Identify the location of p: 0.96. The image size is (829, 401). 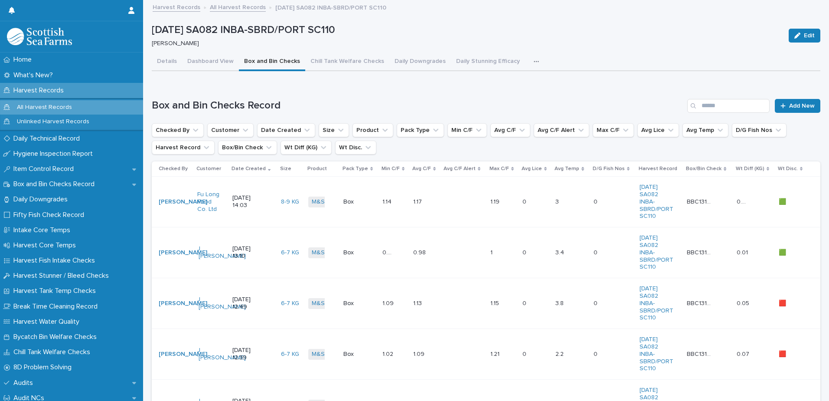
(390, 252).